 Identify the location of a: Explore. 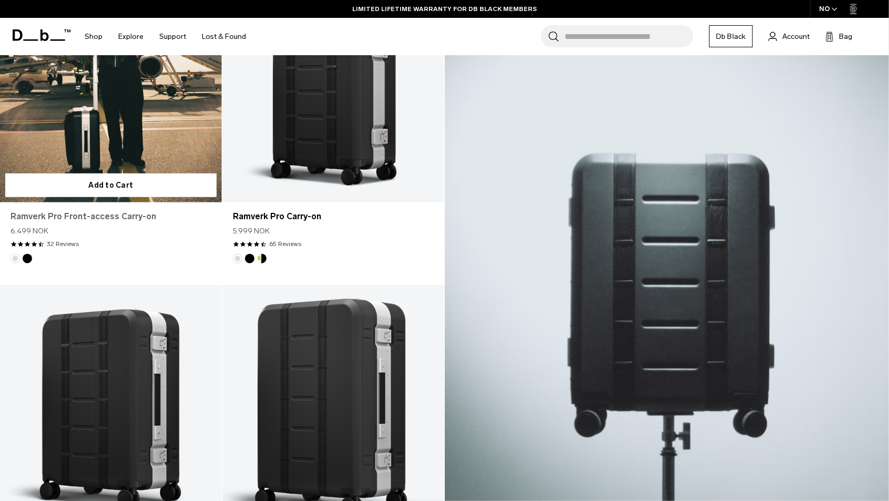
(131, 36).